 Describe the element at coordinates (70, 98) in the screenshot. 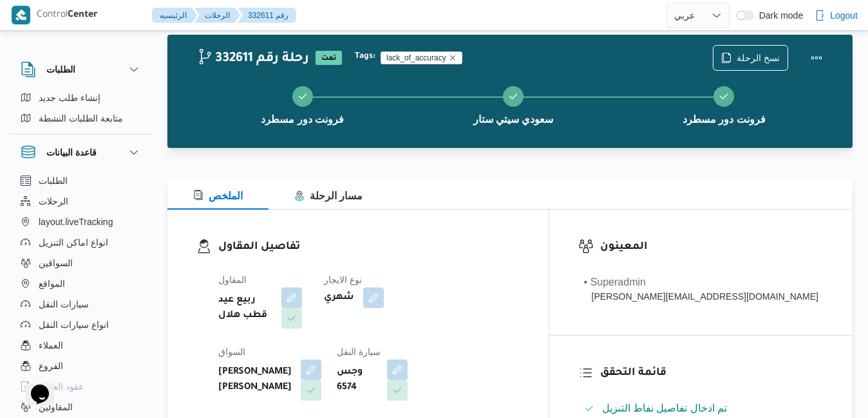

I see `span: إنشاء طلب جديد` at that location.